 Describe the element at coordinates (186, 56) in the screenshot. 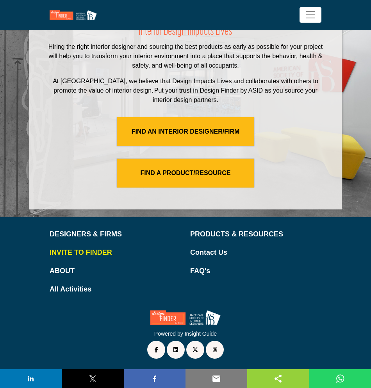

I see `p: Hiring the right interior designer and sourcing the best products as early as possible for your p...` at that location.